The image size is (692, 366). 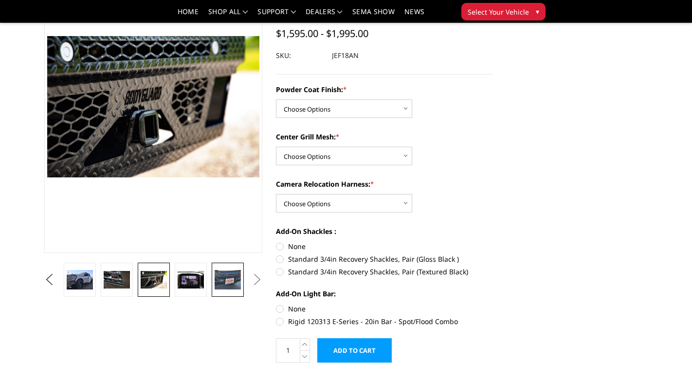 I want to click on label: Add-On Light Bar:, so click(x=385, y=293).